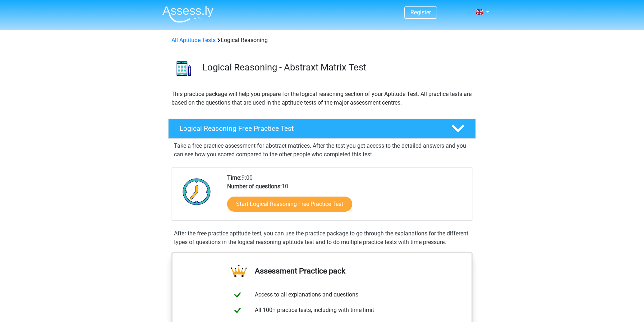 This screenshot has width=644, height=322. Describe the element at coordinates (336, 67) in the screenshot. I see `h3: Logical Reasoning - Abstraxt Matrix Test` at that location.